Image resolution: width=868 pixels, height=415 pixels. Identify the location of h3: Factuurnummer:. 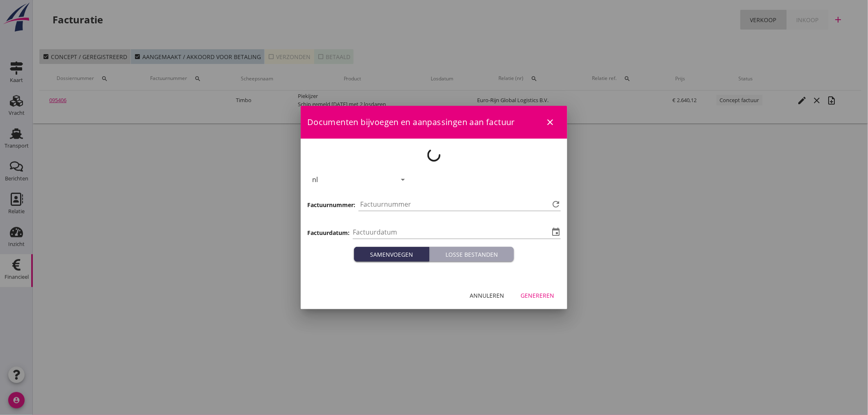
(331, 205).